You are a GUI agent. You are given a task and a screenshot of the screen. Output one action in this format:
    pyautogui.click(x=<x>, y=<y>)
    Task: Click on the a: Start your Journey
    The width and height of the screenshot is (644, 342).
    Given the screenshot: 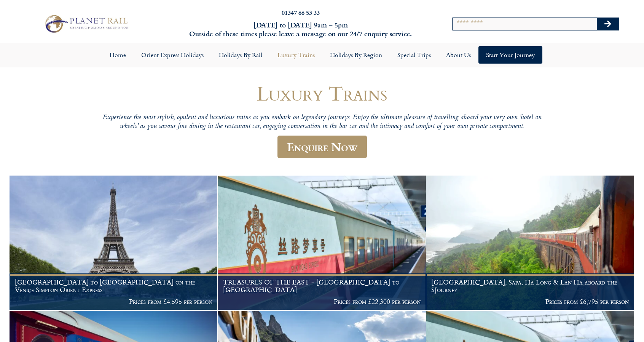 What is the action you would take?
    pyautogui.click(x=511, y=55)
    